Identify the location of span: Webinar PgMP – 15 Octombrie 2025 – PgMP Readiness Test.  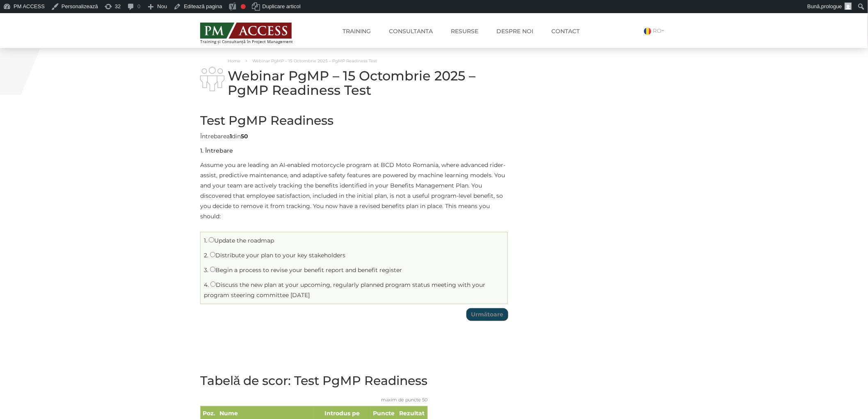
(315, 61).